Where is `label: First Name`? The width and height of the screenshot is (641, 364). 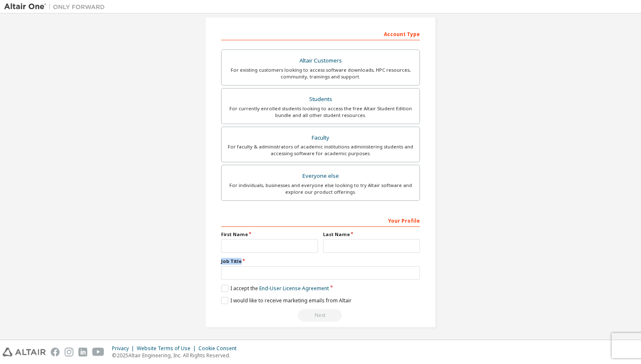 label: First Name is located at coordinates (269, 234).